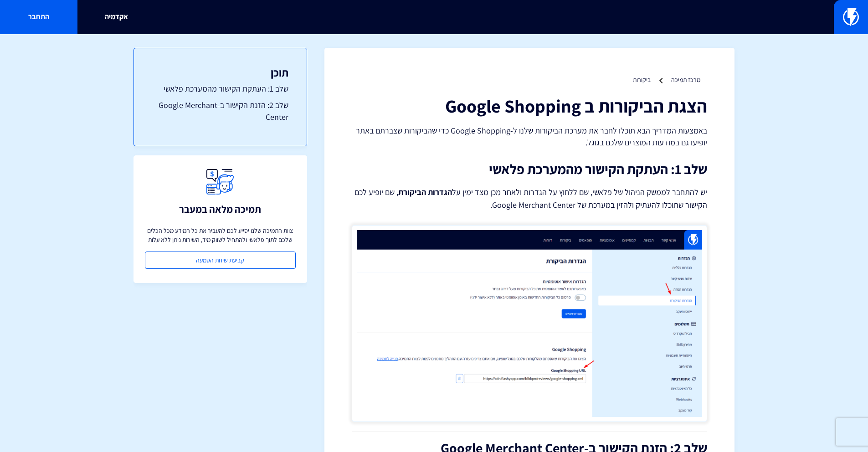 The height and width of the screenshot is (452, 868). I want to click on p: באמצעות המדריך הבא תוכלו לחבר את מערכת הביקורות שלנו ל-Google Shopping כדי שהביקורות שצברתם באתר ..., so click(529, 136).